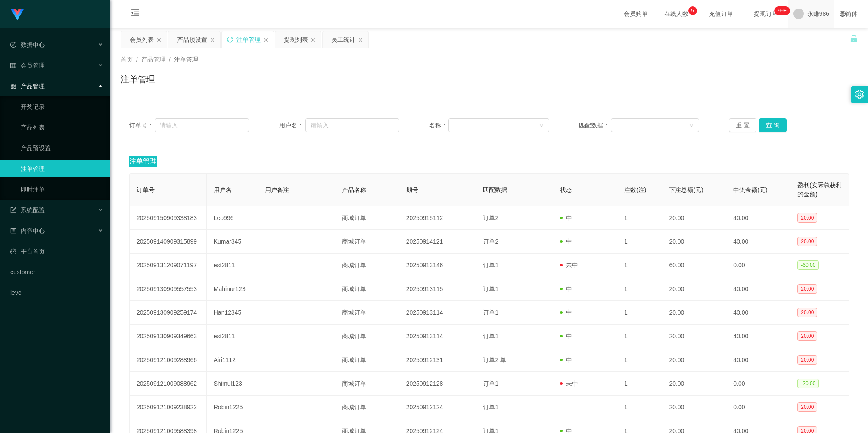  What do you see at coordinates (168, 241) in the screenshot?
I see `td: 202509140909315899` at bounding box center [168, 241].